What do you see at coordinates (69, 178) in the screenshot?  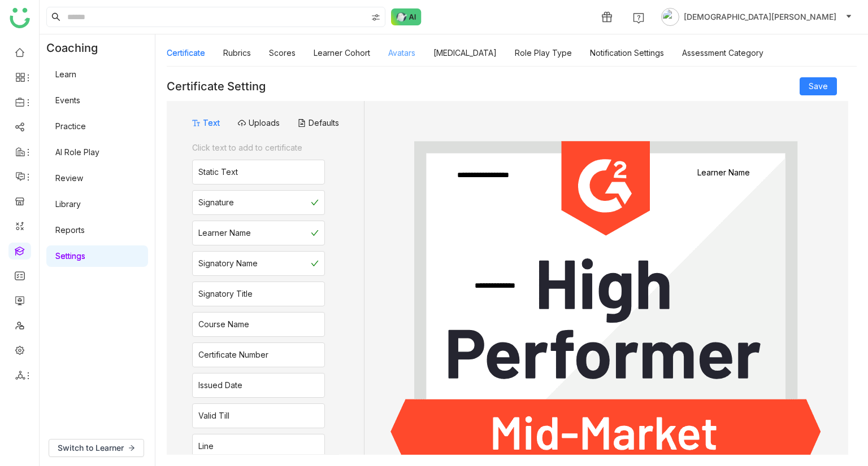 I see `a: Review` at bounding box center [69, 178].